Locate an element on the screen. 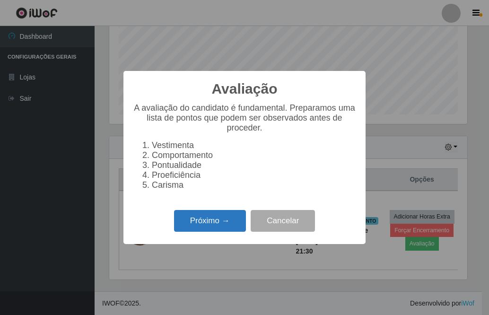  li: Carisma is located at coordinates (254, 185).